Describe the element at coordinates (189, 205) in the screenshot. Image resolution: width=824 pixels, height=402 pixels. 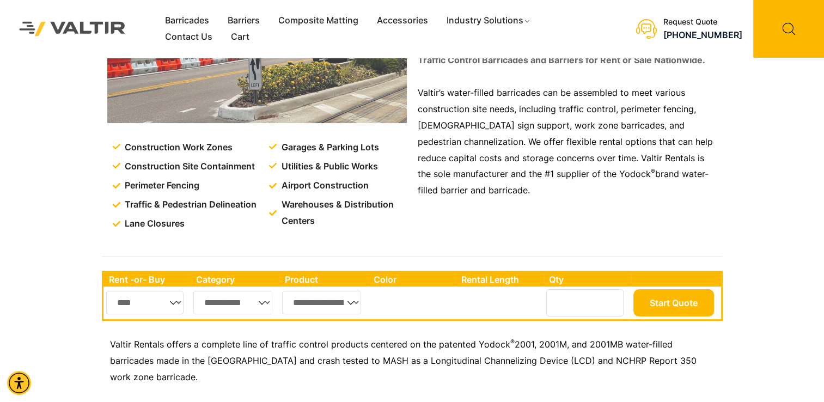
I see `span: Traffic & Pedestrian Delineation` at that location.